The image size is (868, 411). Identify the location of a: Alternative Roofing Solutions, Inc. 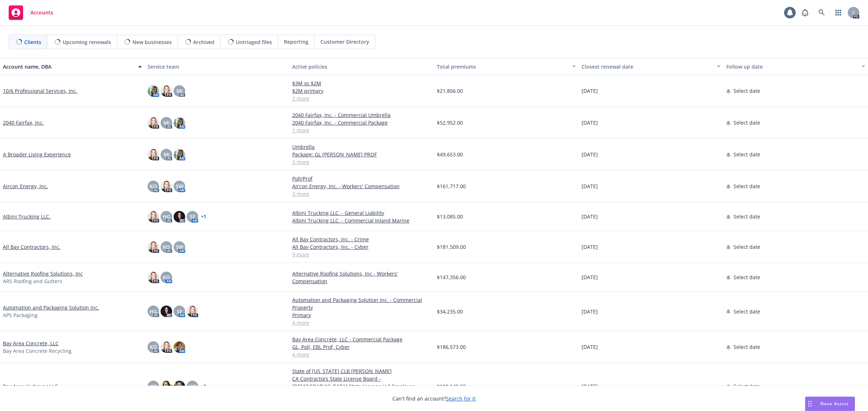
(43, 274).